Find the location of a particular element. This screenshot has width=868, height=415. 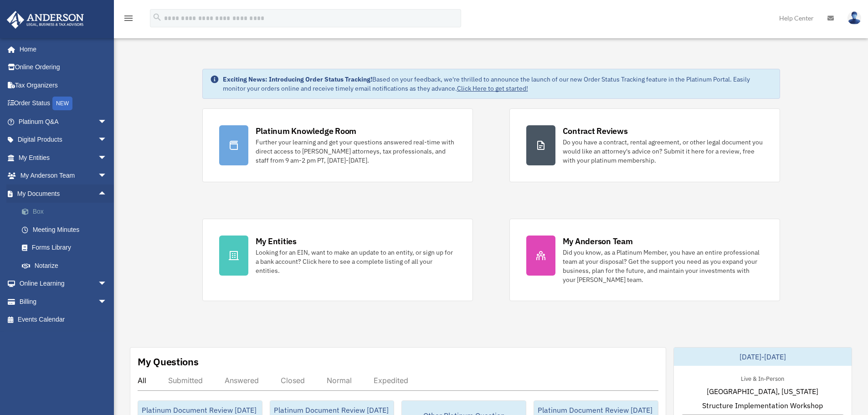

a: Contract Reviews Do you have a contract, rental agreement, or other legal document you would like... is located at coordinates (645, 145).